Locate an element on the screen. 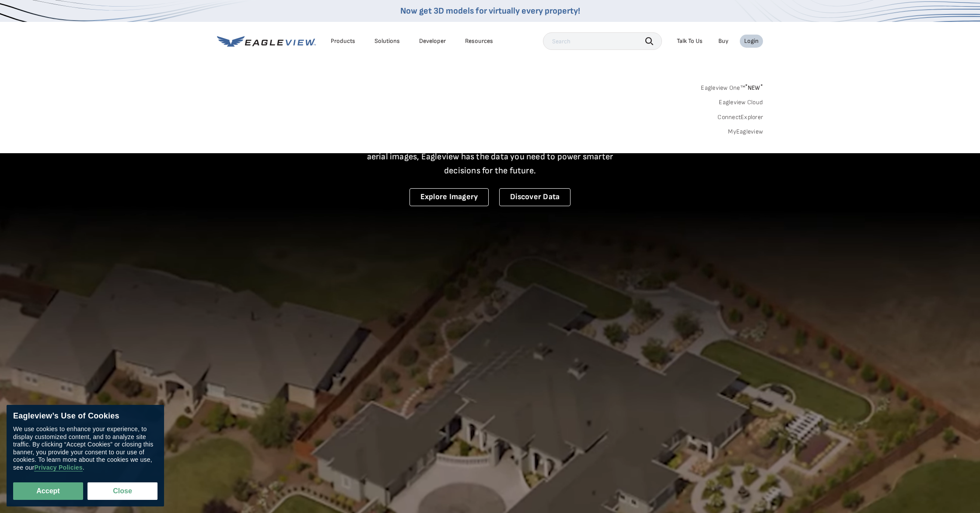 The image size is (980, 513). div: Eagleview’s Use of Cookies is located at coordinates (85, 416).